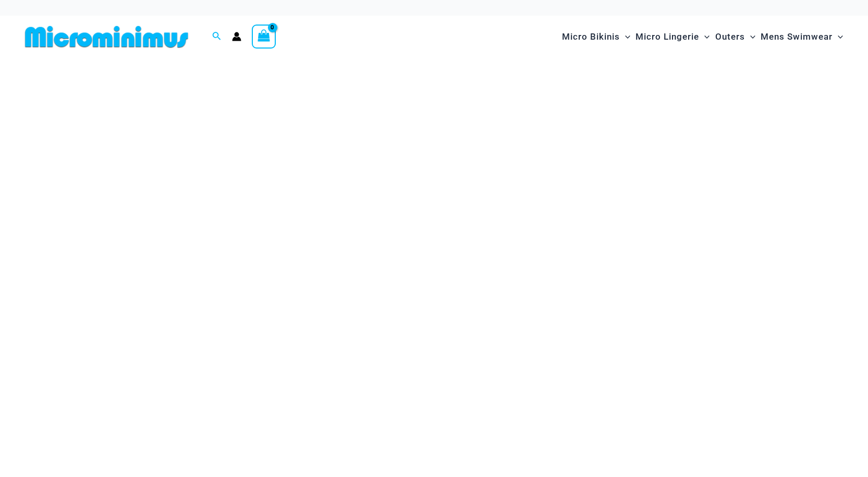  What do you see at coordinates (591, 37) in the screenshot?
I see `span: Micro Bikinis` at bounding box center [591, 37].